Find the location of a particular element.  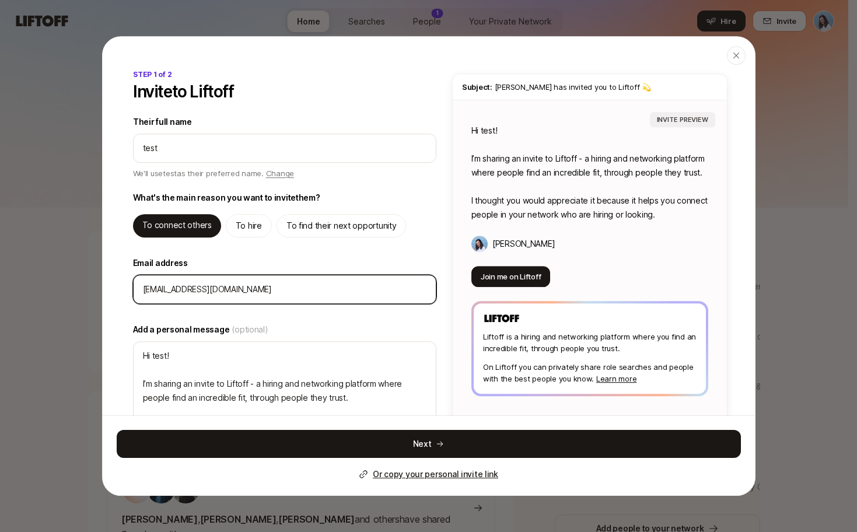

button: Join me on Liftoff is located at coordinates (511, 277).